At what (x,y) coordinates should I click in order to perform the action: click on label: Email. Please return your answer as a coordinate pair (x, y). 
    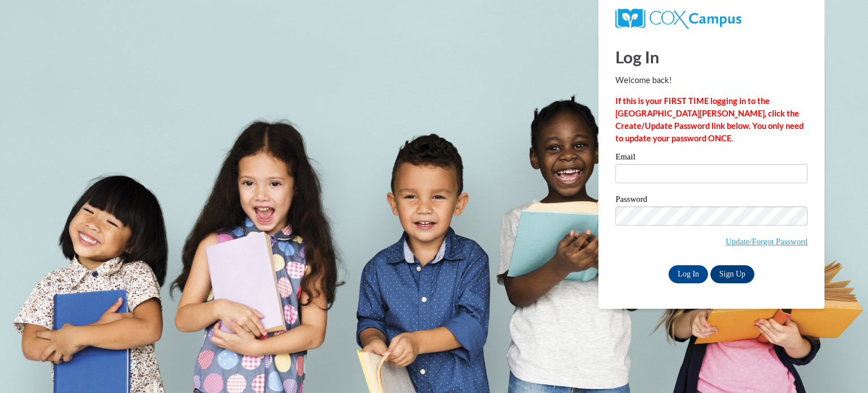
    Looking at the image, I should click on (712, 159).